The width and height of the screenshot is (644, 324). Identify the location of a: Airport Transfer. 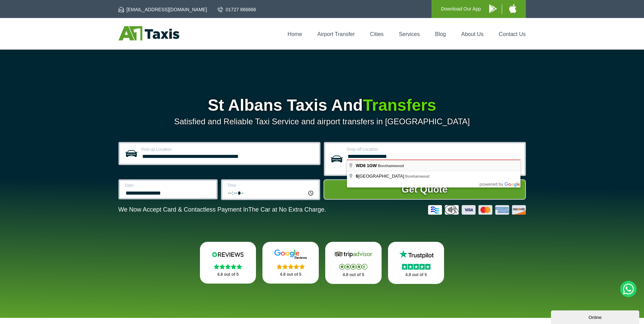
(336, 34).